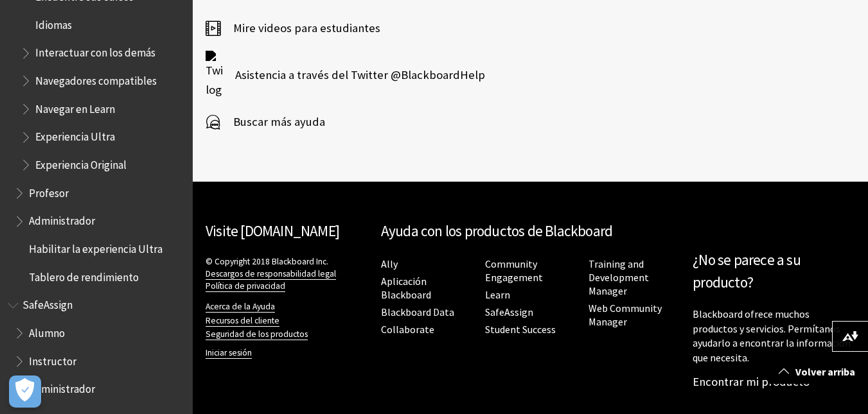 This screenshot has height=414, width=868. What do you see at coordinates (96, 78) in the screenshot?
I see `span: Navegadores compatibles` at bounding box center [96, 78].